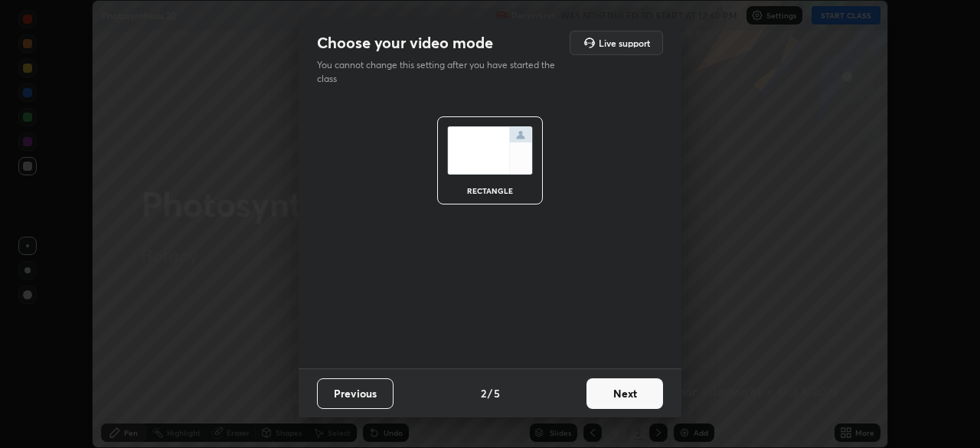 The image size is (980, 448). What do you see at coordinates (624, 43) in the screenshot?
I see `h5: Live support` at bounding box center [624, 43].